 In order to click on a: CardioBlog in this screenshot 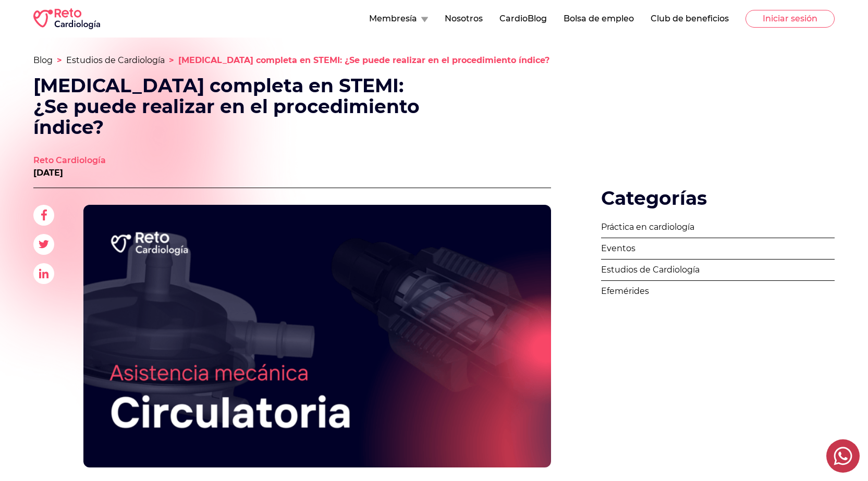, I will do `click(523, 19)`.